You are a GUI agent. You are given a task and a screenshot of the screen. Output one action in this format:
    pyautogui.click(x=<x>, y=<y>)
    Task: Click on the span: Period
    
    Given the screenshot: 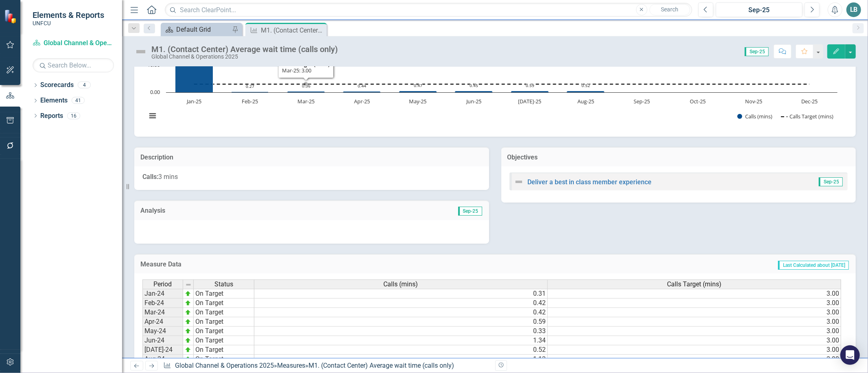 What is the action you would take?
    pyautogui.click(x=163, y=284)
    